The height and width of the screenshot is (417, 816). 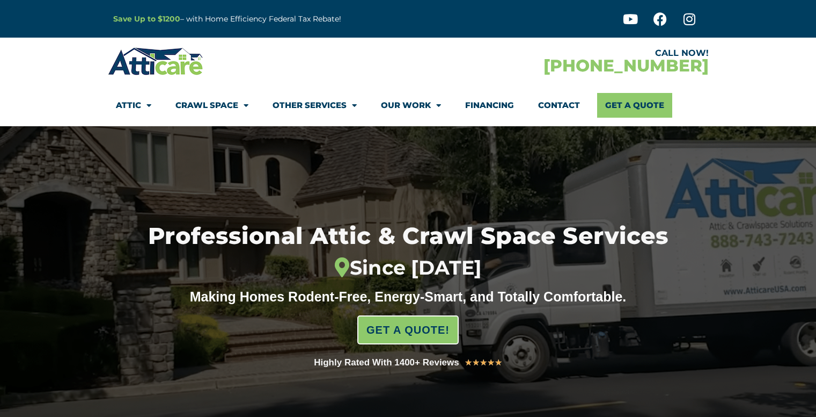 I want to click on div: Highly Rated With 1400+ Reviews, so click(x=386, y=362).